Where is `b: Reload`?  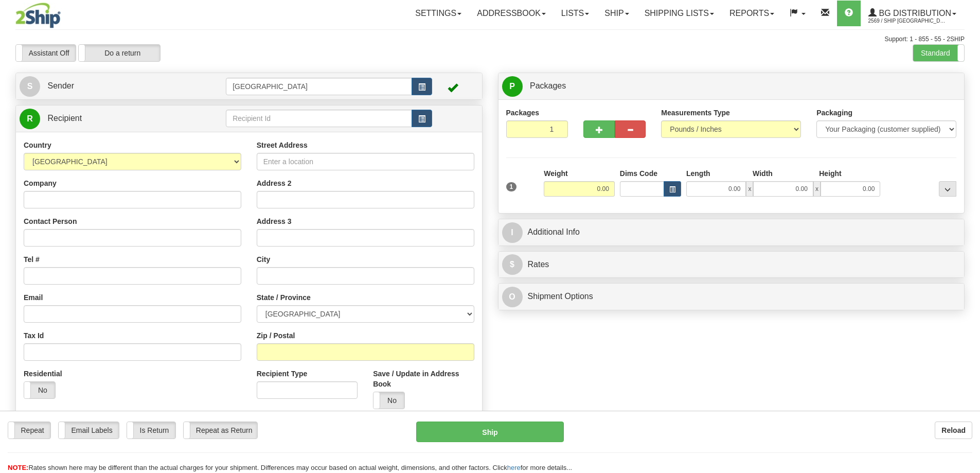
b: Reload is located at coordinates (953, 430).